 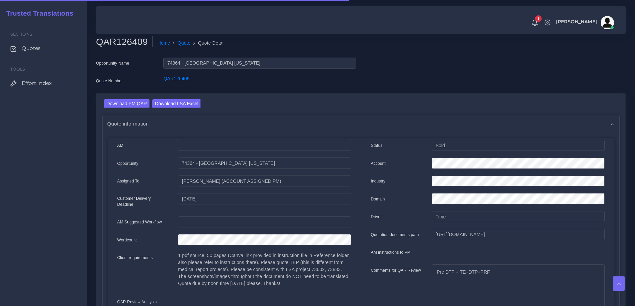 What do you see at coordinates (535, 23) in the screenshot?
I see `a: 1` at bounding box center [535, 23].